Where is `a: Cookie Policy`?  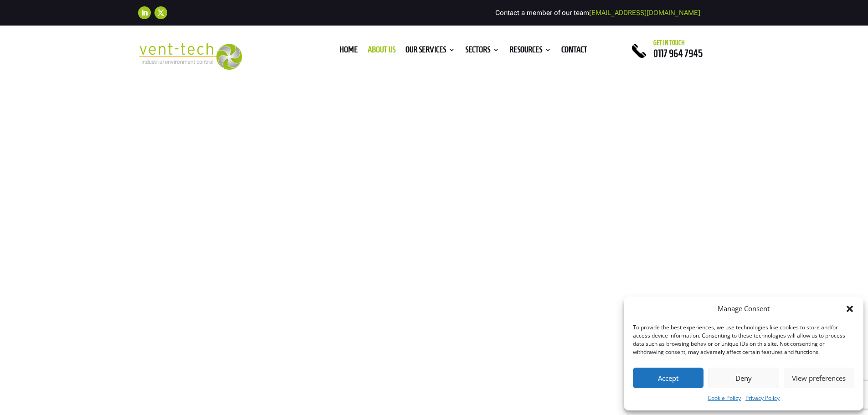 a: Cookie Policy is located at coordinates (724, 398).